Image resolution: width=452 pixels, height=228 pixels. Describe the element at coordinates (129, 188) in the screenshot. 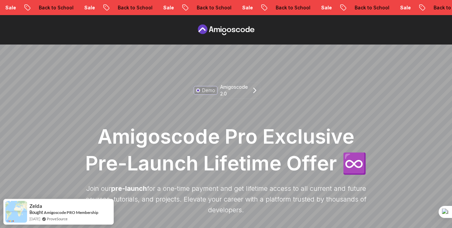

I see `span: pre-launch` at that location.